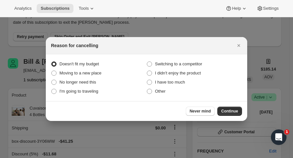 The image size is (293, 158). Describe the element at coordinates (79, 91) in the screenshot. I see `span: I'm going to traveling` at that location.